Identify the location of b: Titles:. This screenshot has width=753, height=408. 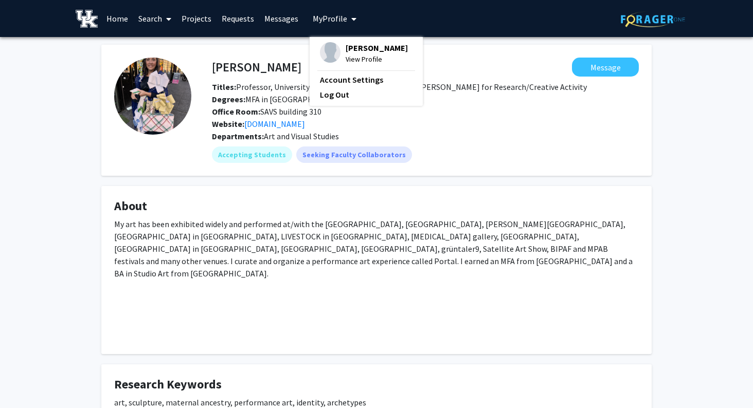
(224, 87).